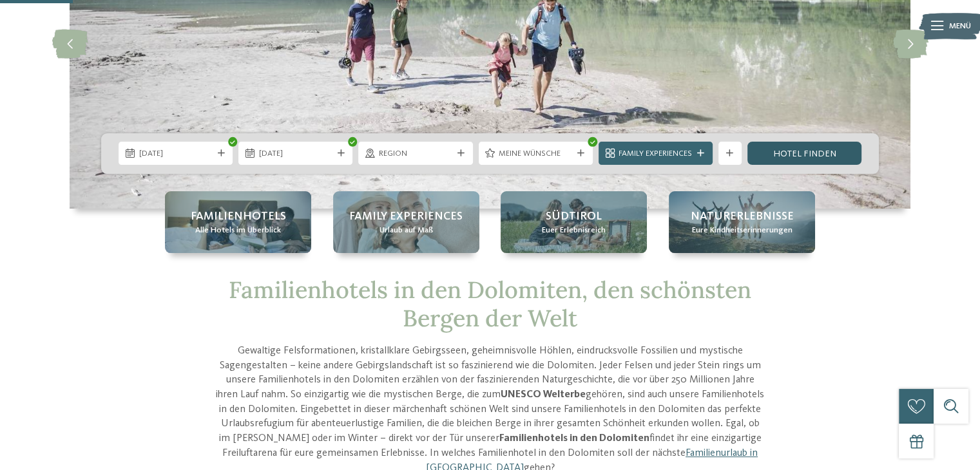  I want to click on a: Familienhotels in den Dolomiten: Urlaub im Reich der bleichen Berge Südtirol Euer Erlebnisreich, so click(573, 222).